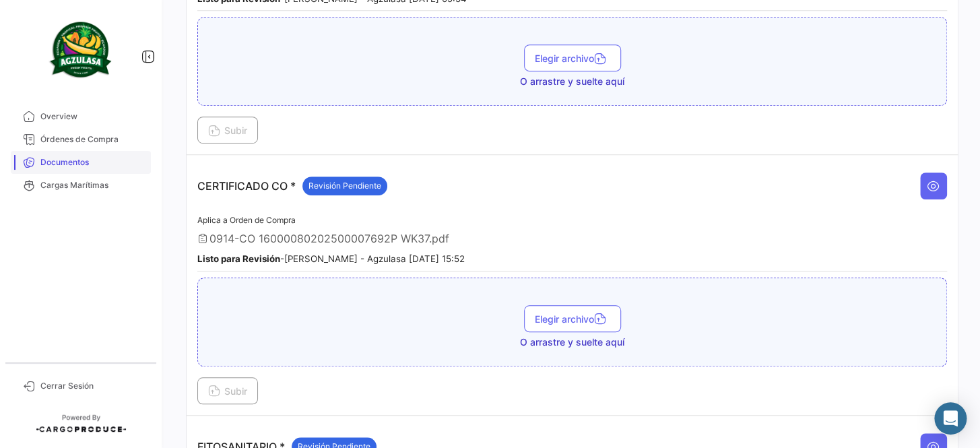 This screenshot has height=448, width=980. I want to click on span: Cargas Marítimas, so click(93, 185).